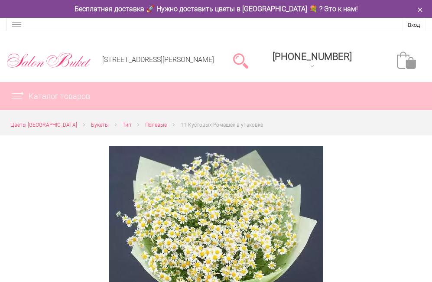 The height and width of the screenshot is (282, 432). What do you see at coordinates (156, 125) in the screenshot?
I see `span: Полевые` at bounding box center [156, 125].